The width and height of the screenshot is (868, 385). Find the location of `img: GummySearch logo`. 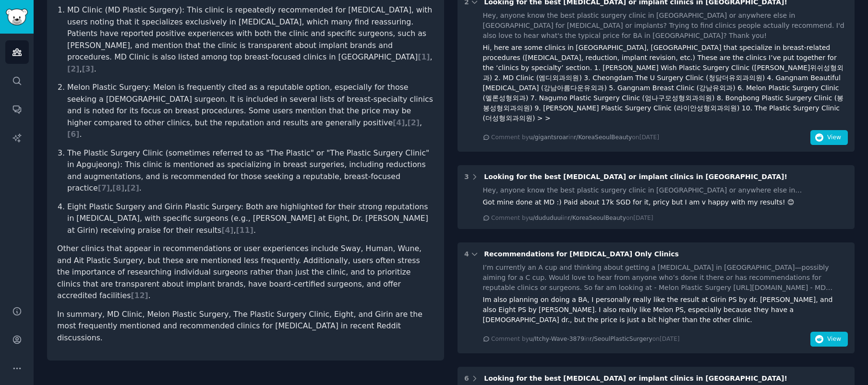

img: GummySearch logo is located at coordinates (17, 17).